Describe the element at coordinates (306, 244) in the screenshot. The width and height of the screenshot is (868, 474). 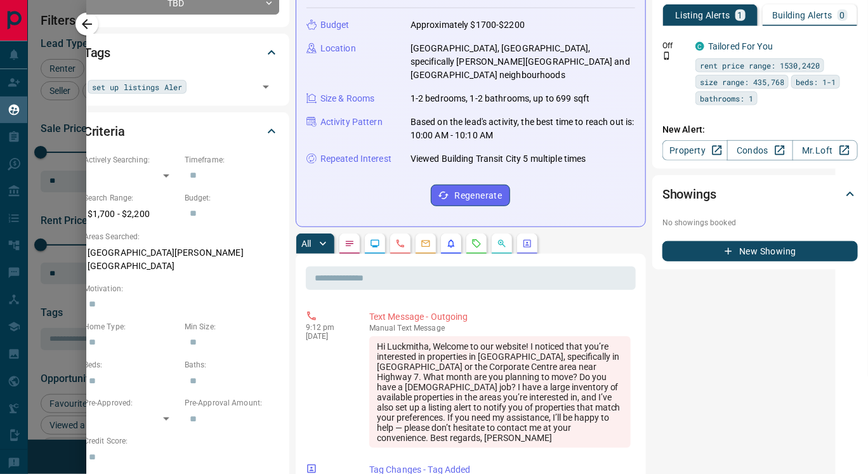
I see `p: All` at that location.